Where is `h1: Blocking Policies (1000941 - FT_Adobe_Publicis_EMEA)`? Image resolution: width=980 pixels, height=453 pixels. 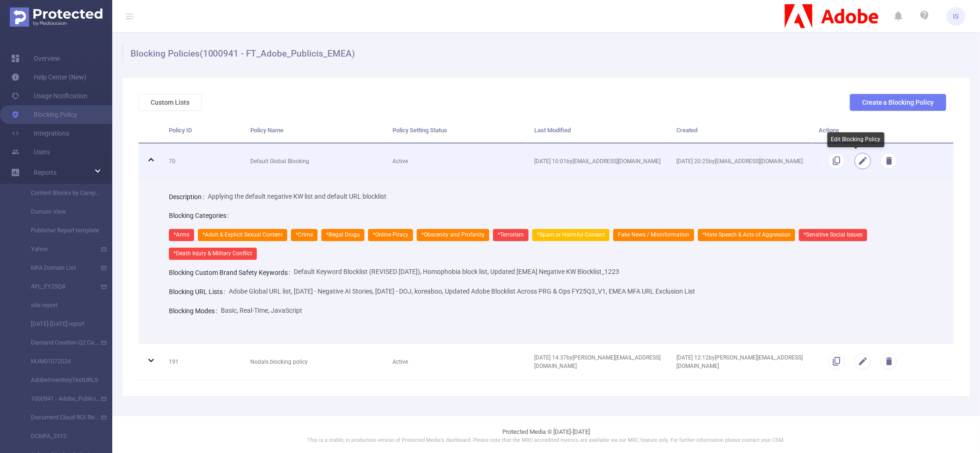
h1: Blocking Policies (1000941 - FT_Adobe_Publicis_EMEA) is located at coordinates (542, 54).